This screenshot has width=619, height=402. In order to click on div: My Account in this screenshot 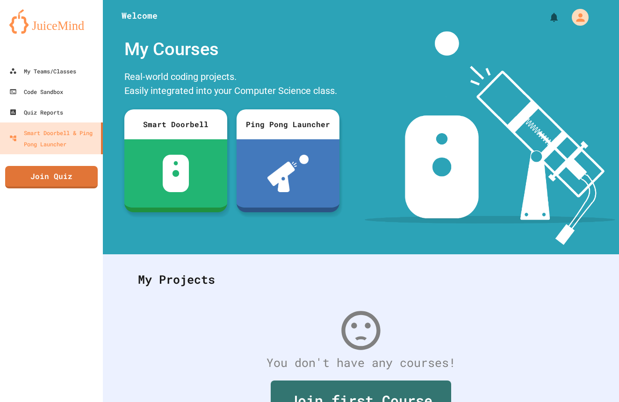, I will do `click(577, 17)`.